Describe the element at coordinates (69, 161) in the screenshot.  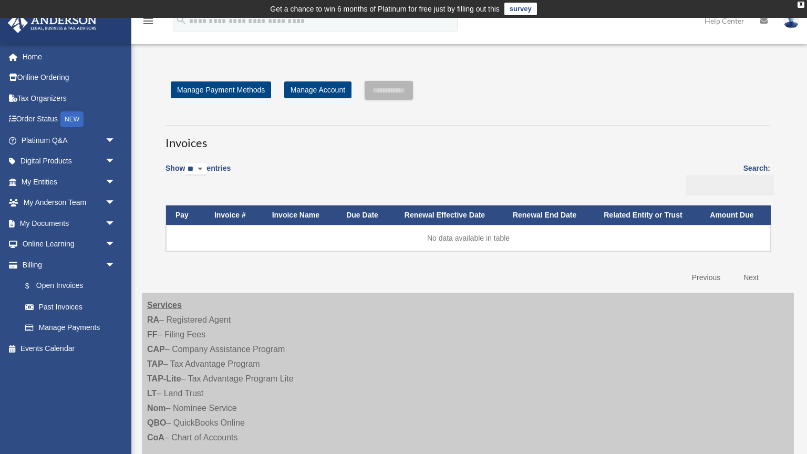
I see `a: Digital Productsarrow_drop_down` at that location.